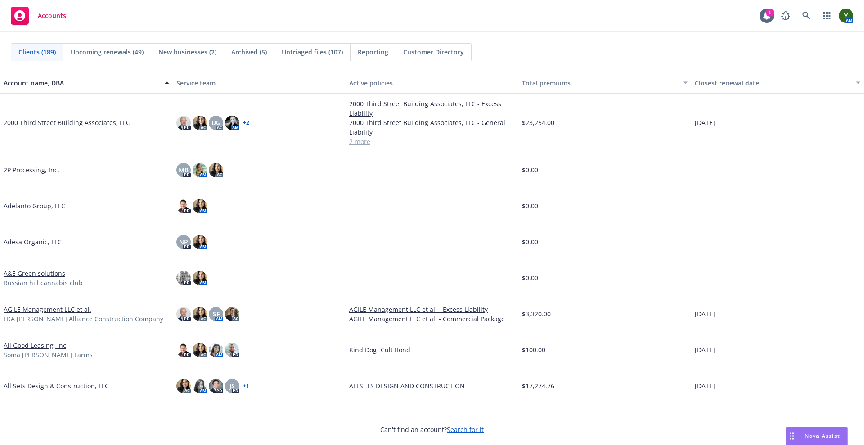 The width and height of the screenshot is (864, 445). I want to click on span: MB, so click(184, 170).